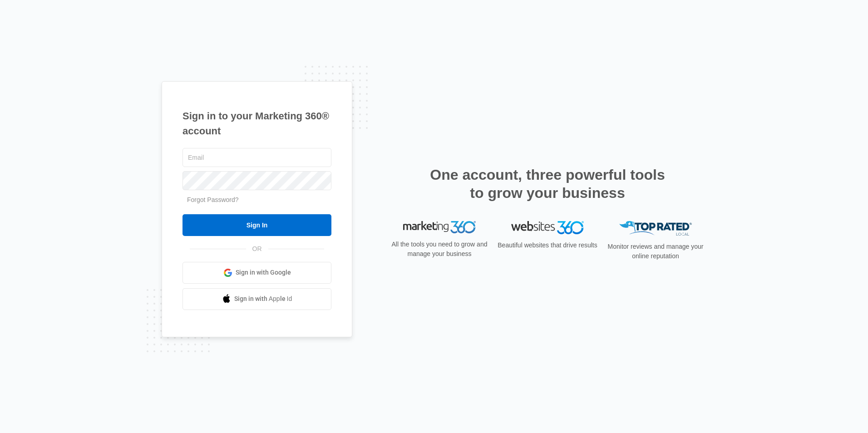  I want to click on img: Top Rated Local, so click(655, 228).